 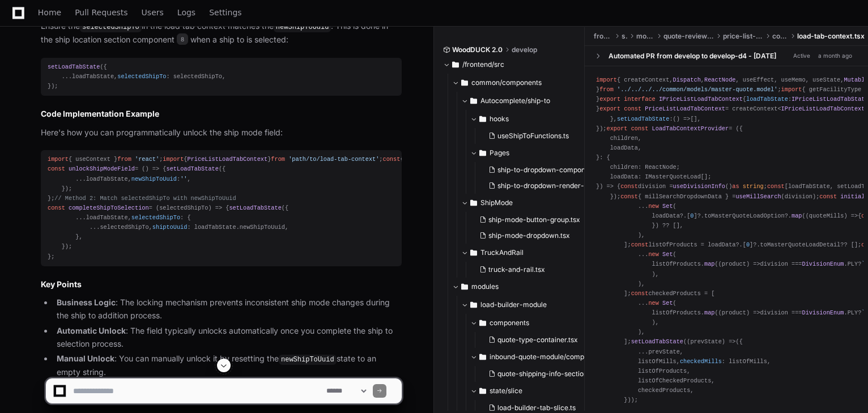 I want to click on button: truck-and-rail.tsx, so click(x=531, y=270).